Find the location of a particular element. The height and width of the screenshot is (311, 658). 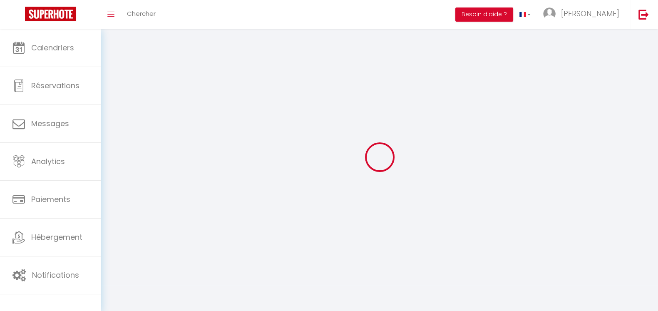

span: Analytics is located at coordinates (48, 161).